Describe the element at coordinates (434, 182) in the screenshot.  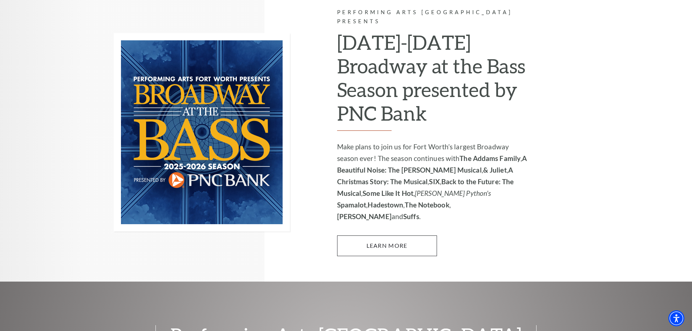
I see `p: Make plans to join us for Fort Worth’s largest Broadway season ever! The season continues with , ...` at that location.